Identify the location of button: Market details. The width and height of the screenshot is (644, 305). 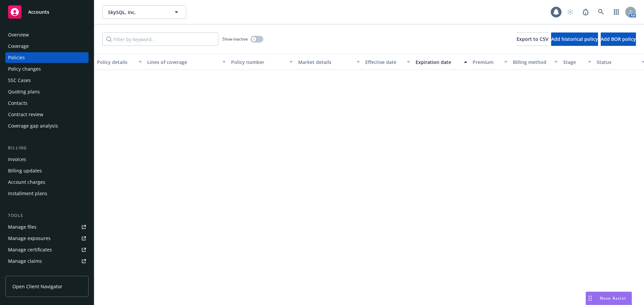
(329, 62).